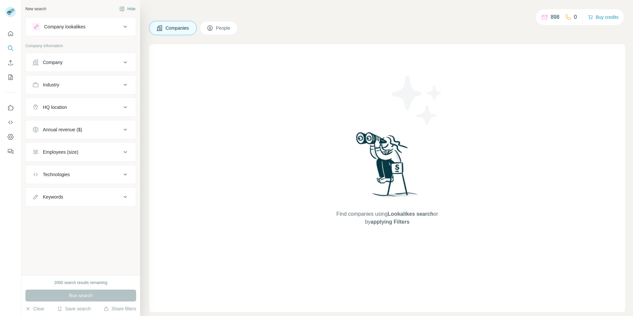 This screenshot has width=633, height=316. I want to click on button: Employees (size), so click(81, 152).